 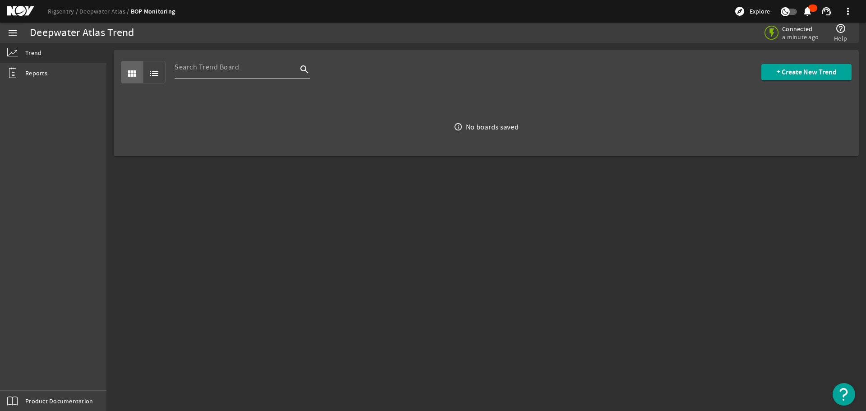 What do you see at coordinates (154, 73) in the screenshot?
I see `mat-icon: list` at bounding box center [154, 73].